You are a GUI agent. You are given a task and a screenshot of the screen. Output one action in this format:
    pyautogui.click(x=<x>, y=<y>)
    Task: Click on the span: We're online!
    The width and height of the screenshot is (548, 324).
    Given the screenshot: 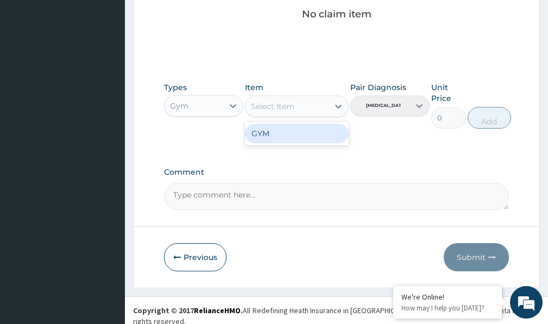 What is the action you would take?
    pyautogui.click(x=107, y=149)
    